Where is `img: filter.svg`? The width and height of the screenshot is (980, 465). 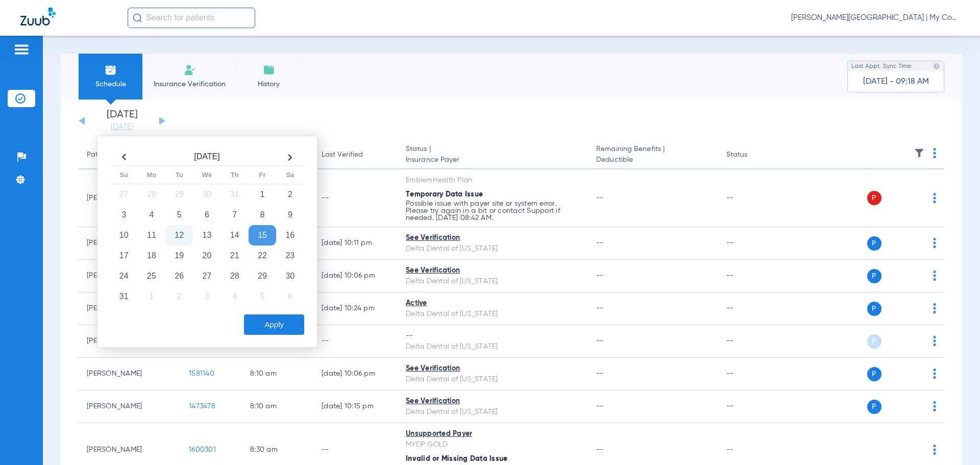 img: filter.svg is located at coordinates (919, 153).